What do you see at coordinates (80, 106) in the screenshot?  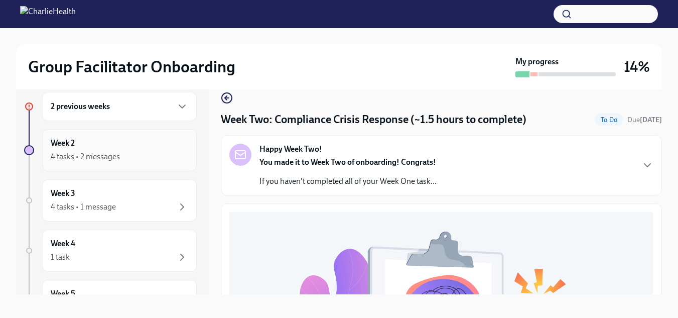 I see `h6: 2 previous weeks` at bounding box center [80, 106].